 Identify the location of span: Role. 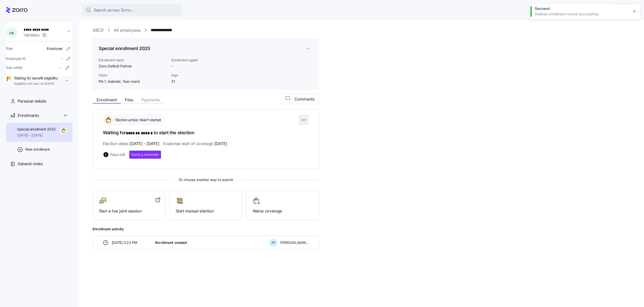
(9, 48).